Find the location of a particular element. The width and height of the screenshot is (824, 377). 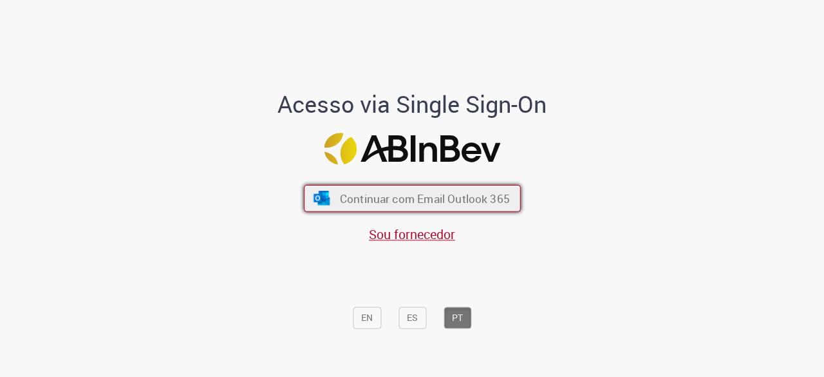

button: ícone Azure/Microsoft 360 Continuar com Email Outlook 365 is located at coordinates (412, 198).